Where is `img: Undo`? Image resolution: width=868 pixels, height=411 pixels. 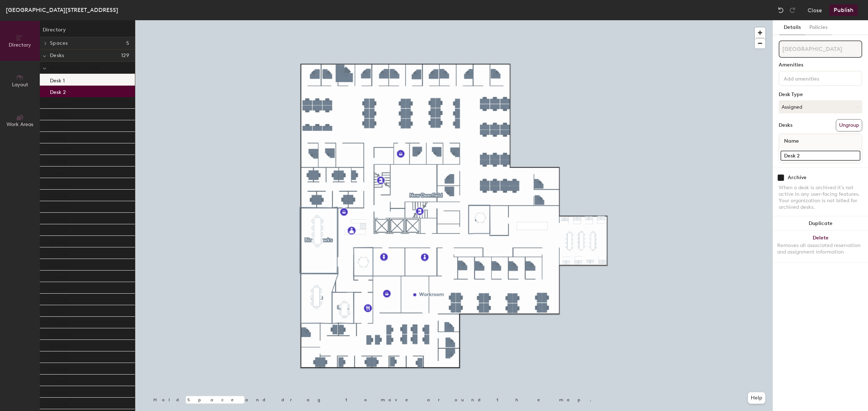 img: Undo is located at coordinates (781, 10).